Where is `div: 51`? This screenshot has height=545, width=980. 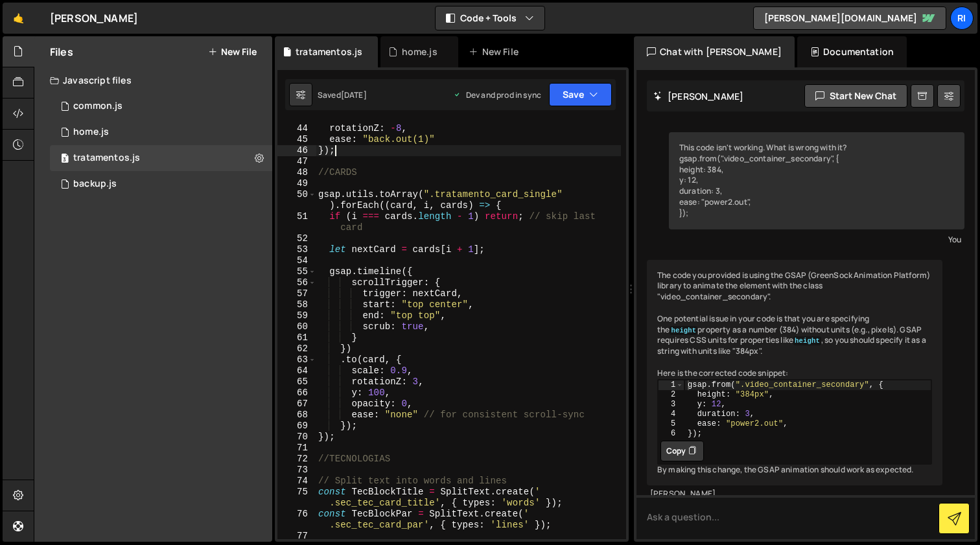
div: 51 is located at coordinates (297, 223).